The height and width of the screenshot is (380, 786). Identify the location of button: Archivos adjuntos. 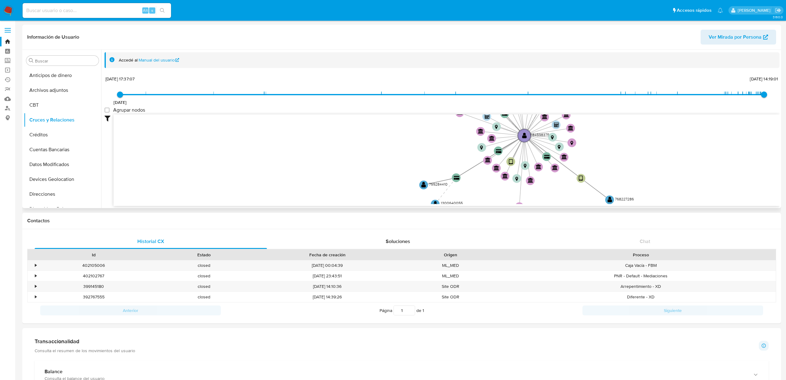
(63, 90).